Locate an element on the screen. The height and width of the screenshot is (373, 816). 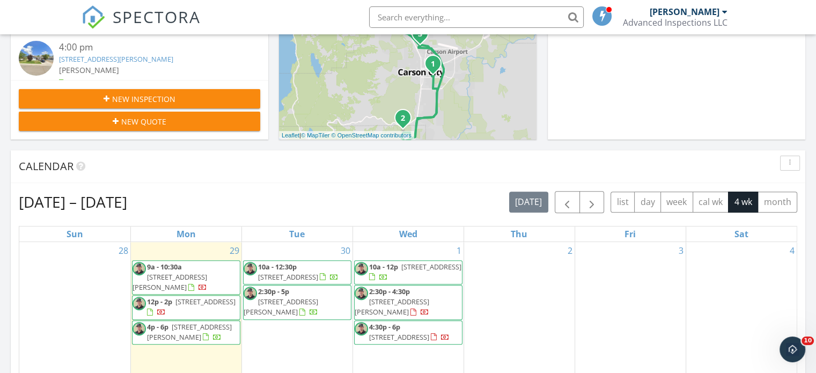
a: Monday is located at coordinates (186, 234).